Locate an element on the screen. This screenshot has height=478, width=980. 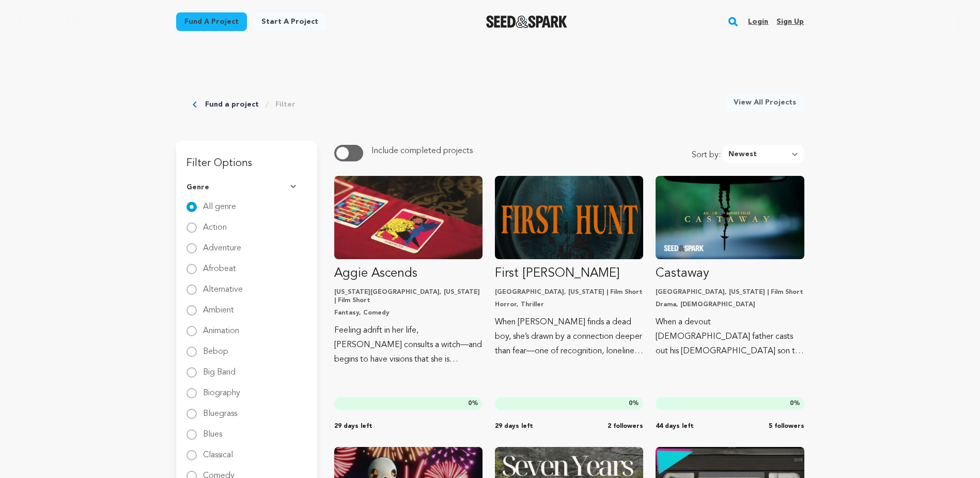
a: Fund Castaway is located at coordinates (729, 267).